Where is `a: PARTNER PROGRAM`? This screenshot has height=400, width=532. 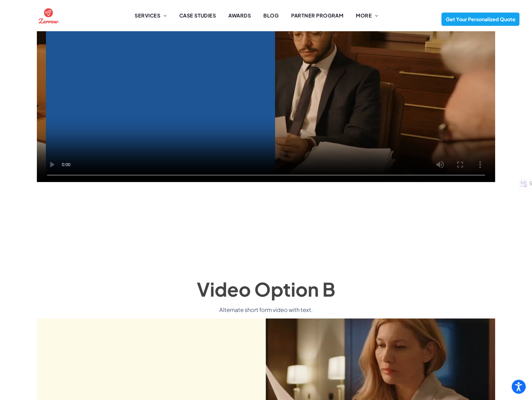 a: PARTNER PROGRAM is located at coordinates (317, 16).